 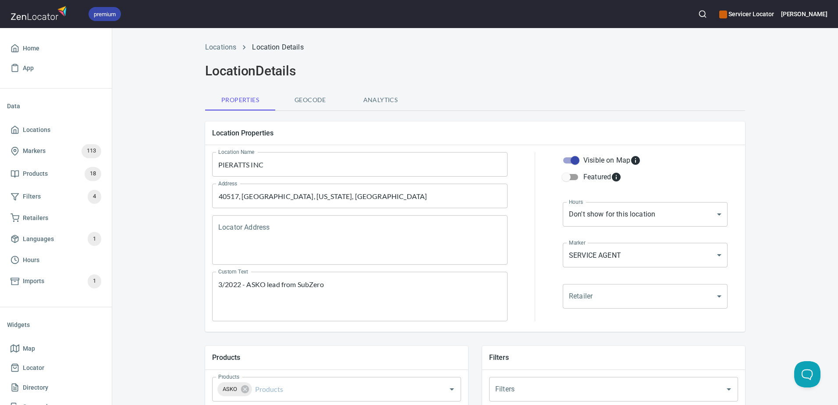 I want to click on span: 18, so click(x=93, y=174).